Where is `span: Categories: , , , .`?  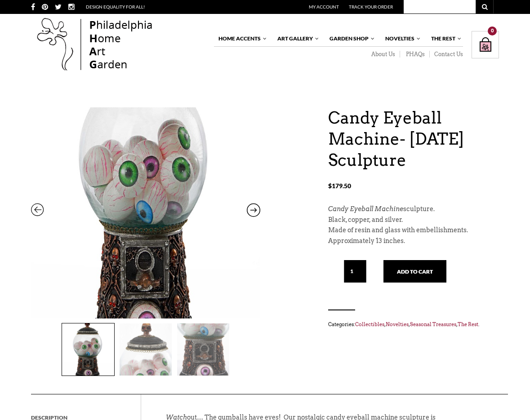 span: Categories: , , , . is located at coordinates (414, 325).